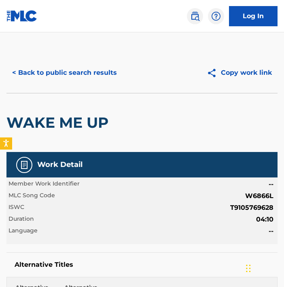 This screenshot has height=287, width=284. I want to click on span: Language, so click(23, 231).